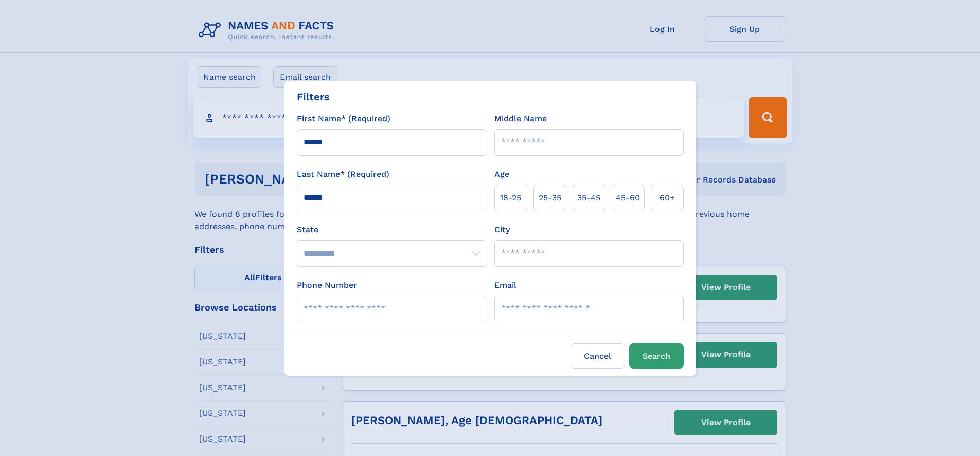 The image size is (980, 456). I want to click on button: Search, so click(656, 356).